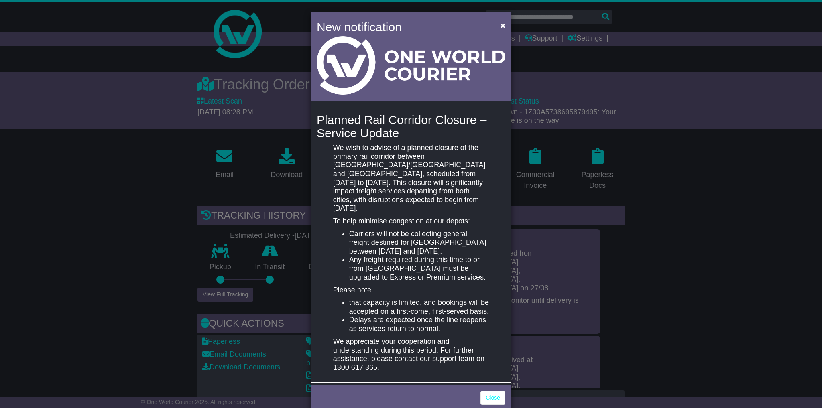 The height and width of the screenshot is (408, 822). What do you see at coordinates (411, 355) in the screenshot?
I see `p: We appreciate your cooperation and understanding during this period. For further assistance, plea...` at bounding box center [411, 355].